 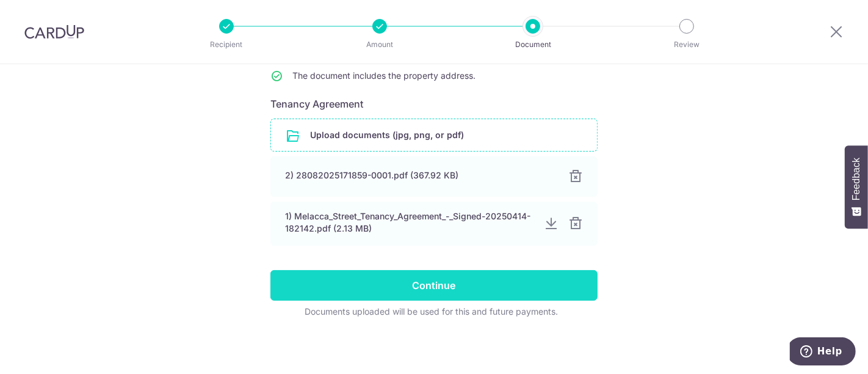 What do you see at coordinates (434, 285) in the screenshot?
I see `input: Continue` at bounding box center [434, 285].